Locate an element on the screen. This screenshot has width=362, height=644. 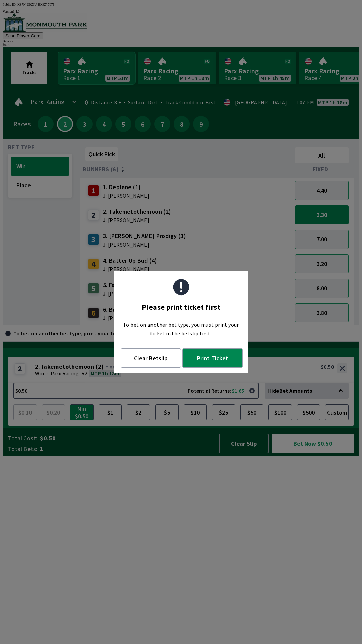
div: To bet on another bet type, you must print your ticket in the betslip first. is located at coordinates (181, 330).